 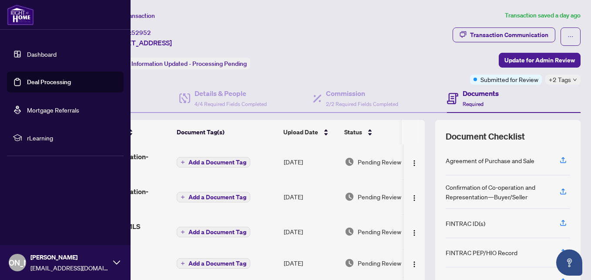 I want to click on div: FINTRAC PEP/HIO Record, so click(x=482, y=252).